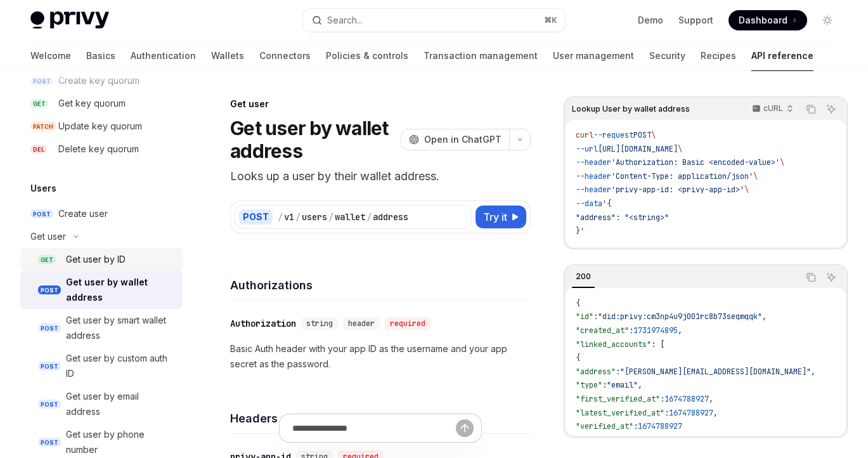 This screenshot has height=458, width=868. Describe the element at coordinates (380, 285) in the screenshot. I see `h4: Authorizations` at that location.